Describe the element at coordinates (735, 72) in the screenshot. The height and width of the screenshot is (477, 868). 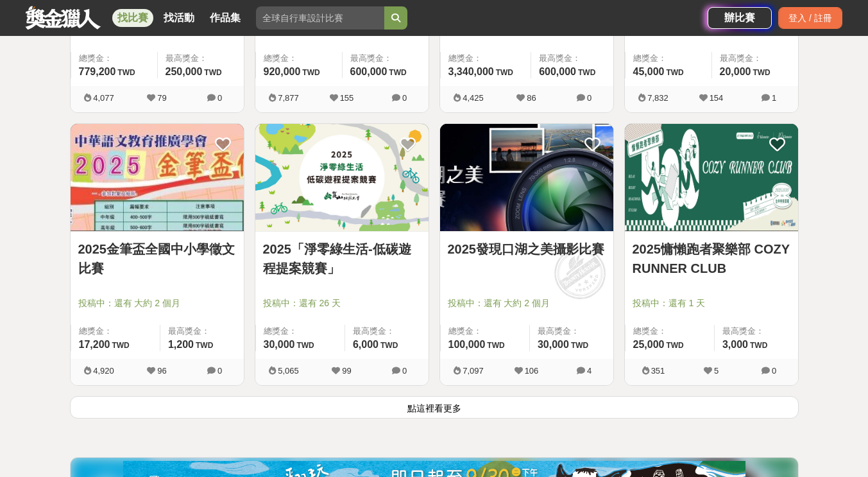
I see `span: 20,000` at that location.